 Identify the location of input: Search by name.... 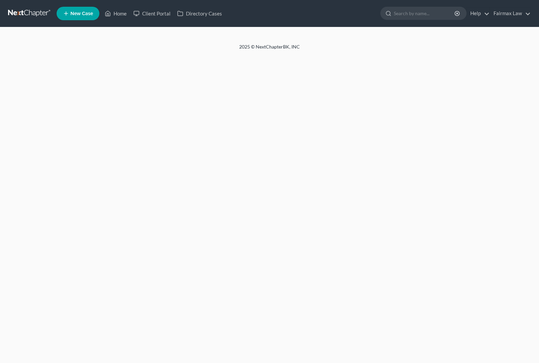
(424, 13).